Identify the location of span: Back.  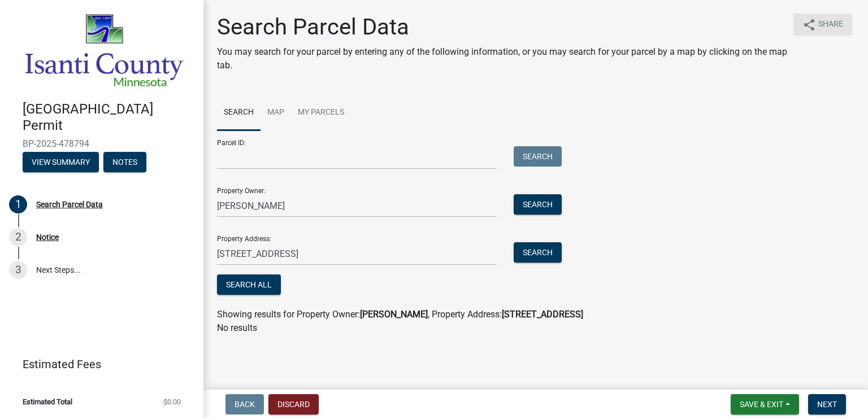
(244, 404).